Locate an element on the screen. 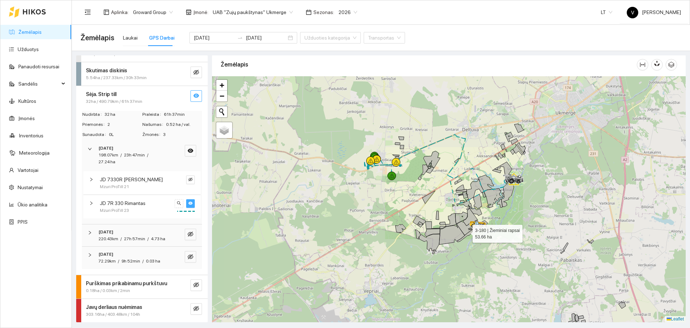 The width and height of the screenshot is (690, 328). strong: Purškimas prikabinamu purkštuvu is located at coordinates (126, 283).